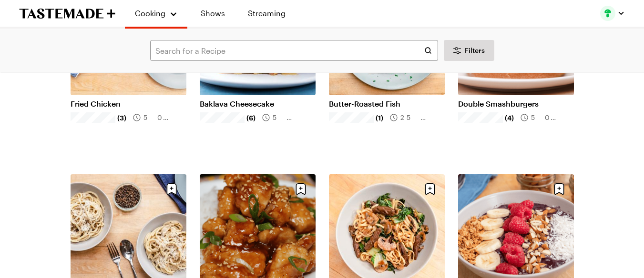  Describe the element at coordinates (257, 104) in the screenshot. I see `a: Baklava Cheesecake` at that location.